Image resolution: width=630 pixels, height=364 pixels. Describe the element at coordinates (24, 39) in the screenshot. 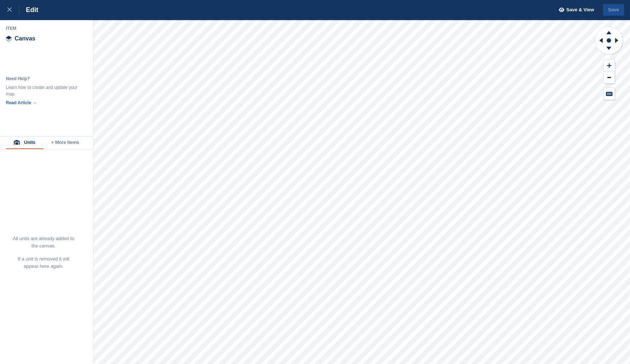

I see `span: Canvas` at that location.